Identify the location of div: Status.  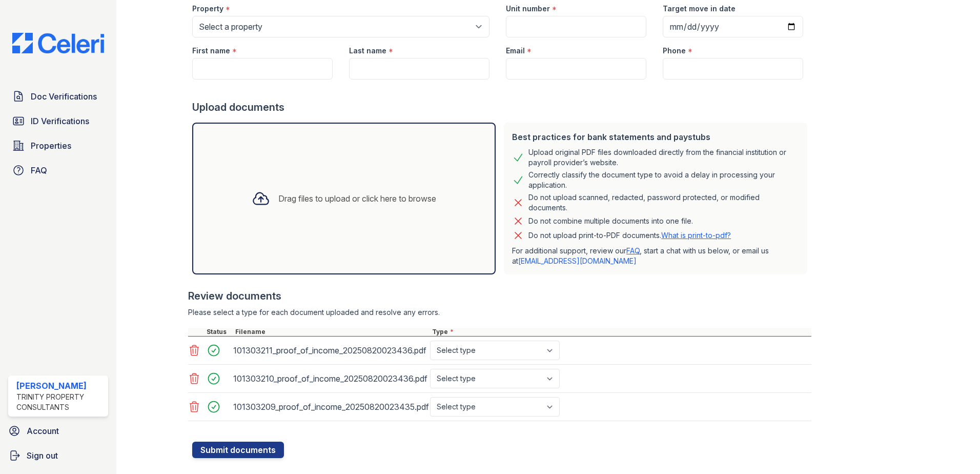
(218, 332).